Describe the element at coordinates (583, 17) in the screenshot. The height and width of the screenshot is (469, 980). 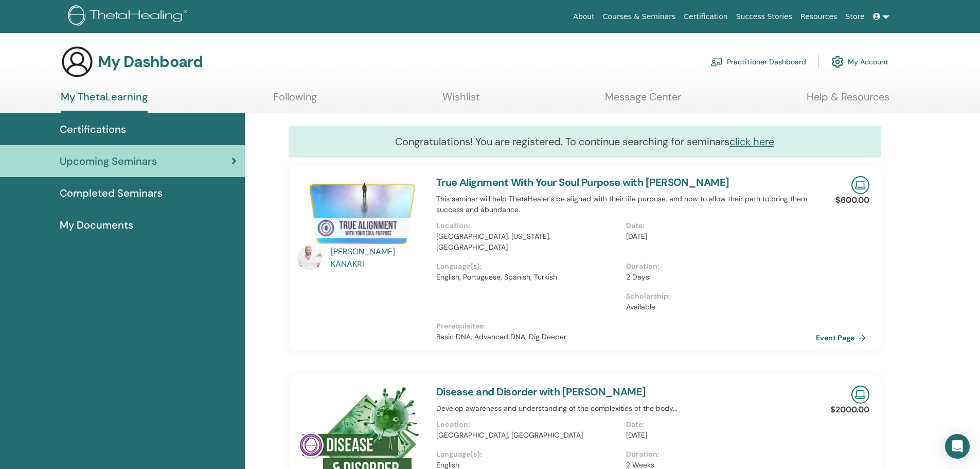
I see `a: About` at that location.